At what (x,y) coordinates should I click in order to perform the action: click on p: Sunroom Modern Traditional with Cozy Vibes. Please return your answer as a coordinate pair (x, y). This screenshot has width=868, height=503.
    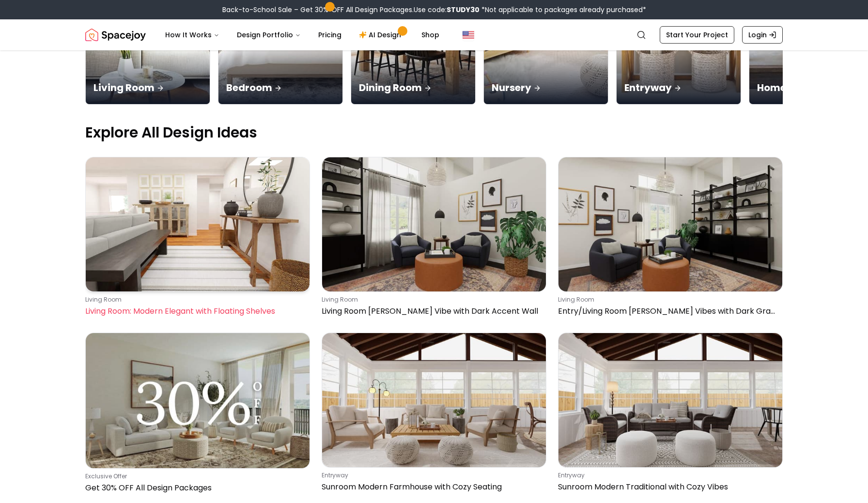
    Looking at the image, I should click on (668, 487).